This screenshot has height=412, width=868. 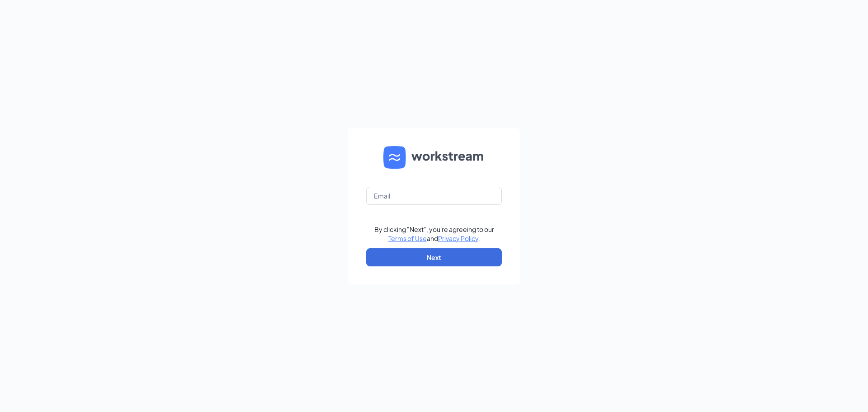 I want to click on div: By clicking "Next", you're agreeing to our and ., so click(x=434, y=234).